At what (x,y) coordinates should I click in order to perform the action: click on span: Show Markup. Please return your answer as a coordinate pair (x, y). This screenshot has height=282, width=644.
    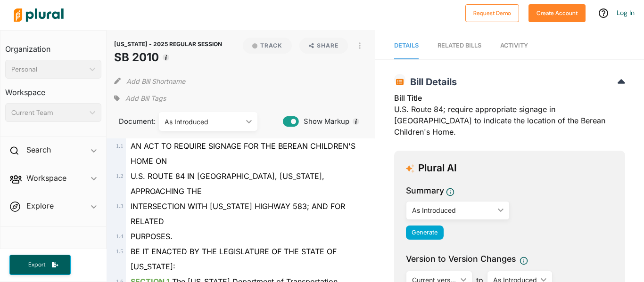
    Looking at the image, I should click on (324, 121).